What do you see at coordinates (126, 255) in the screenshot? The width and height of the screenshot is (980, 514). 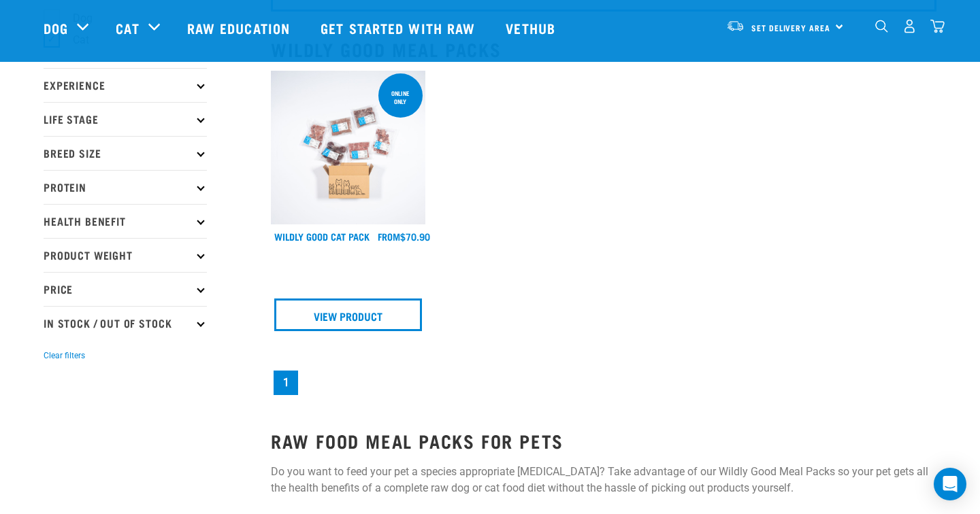 I see `p: Product Weight` at bounding box center [126, 255].